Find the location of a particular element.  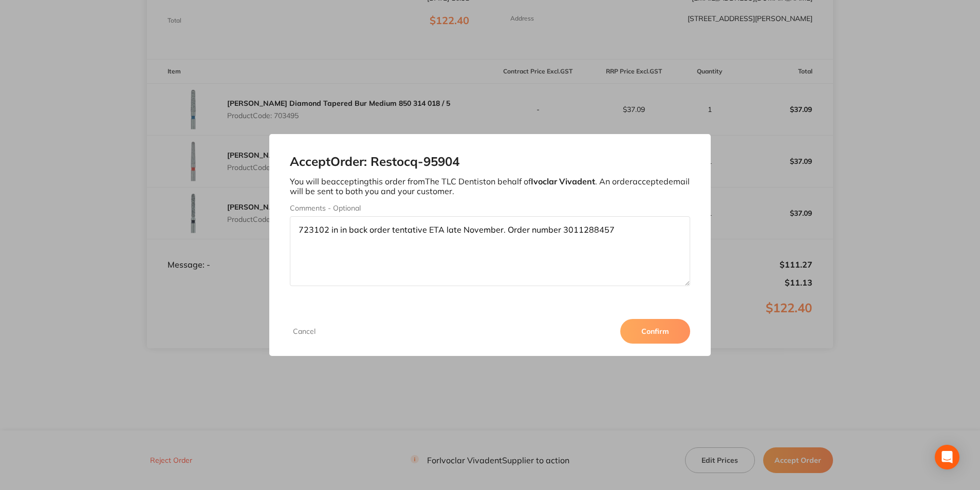

label: Comments - Optional is located at coordinates (490, 208).